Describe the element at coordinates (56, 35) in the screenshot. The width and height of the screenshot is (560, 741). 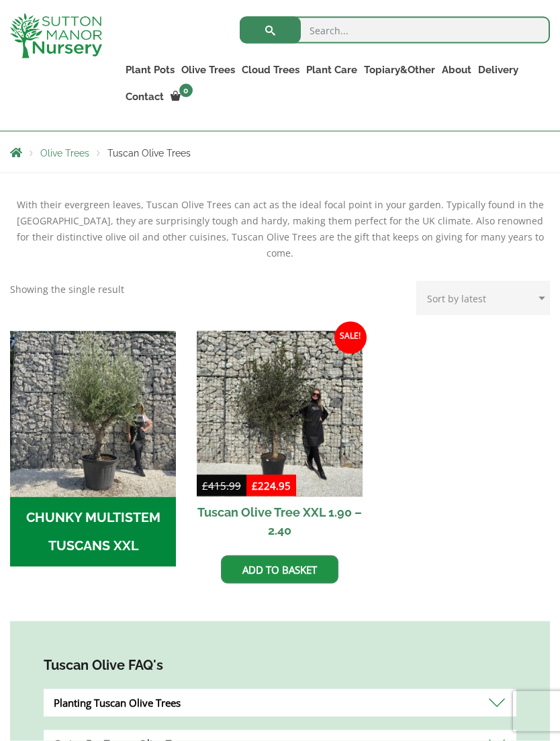
I see `img: logo` at that location.